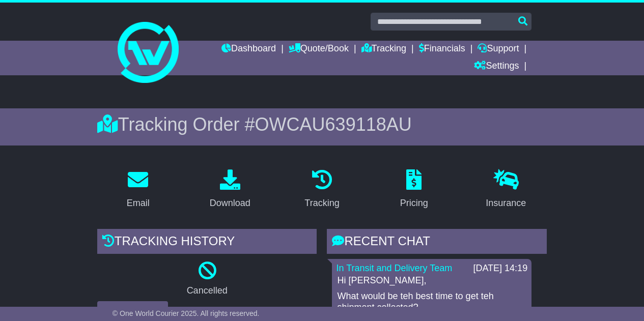  I want to click on p: Cancelled, so click(207, 291).